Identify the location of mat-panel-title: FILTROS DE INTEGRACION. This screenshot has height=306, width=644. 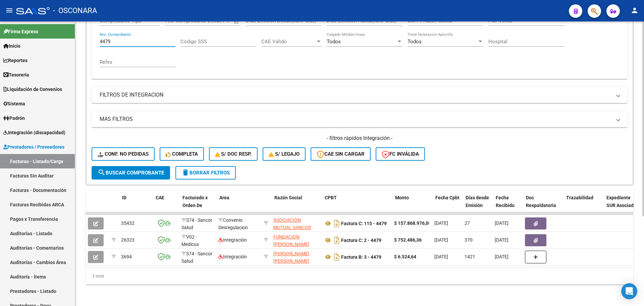
(356, 95).